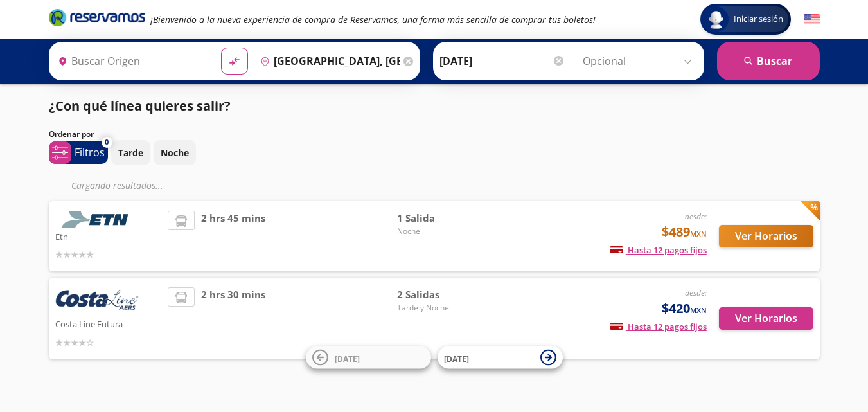 This screenshot has width=868, height=412. I want to click on em: Cargando resultados ..., so click(117, 185).